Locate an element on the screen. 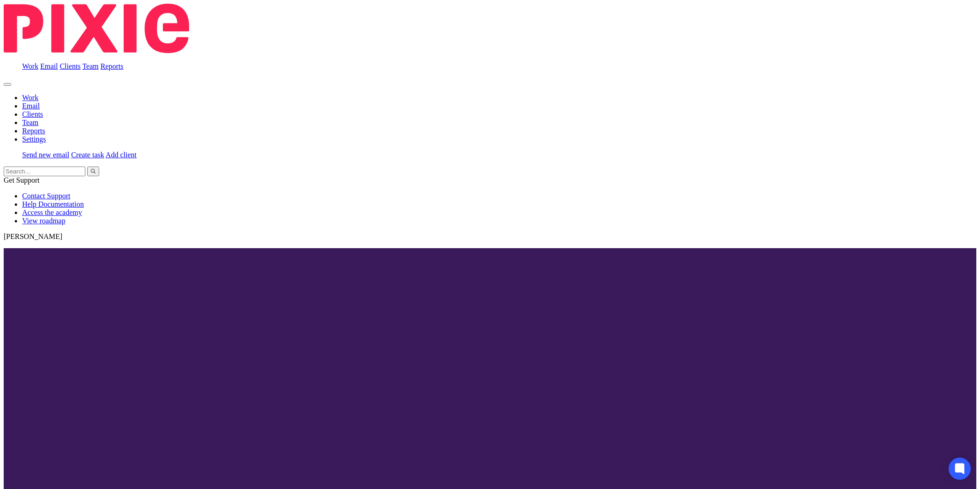  span: Get Support is located at coordinates (22, 180).